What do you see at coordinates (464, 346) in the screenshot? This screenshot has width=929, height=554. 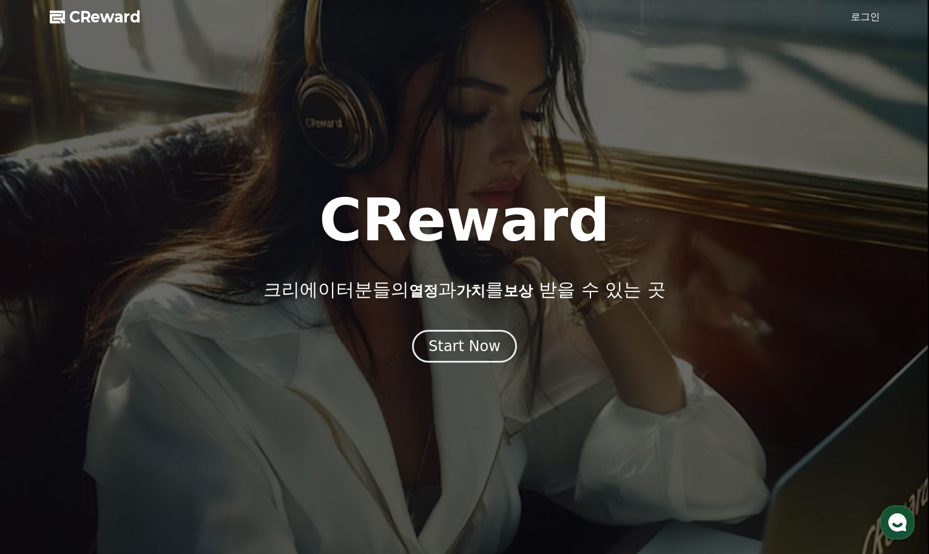 I see `div: Start Now` at bounding box center [464, 346].